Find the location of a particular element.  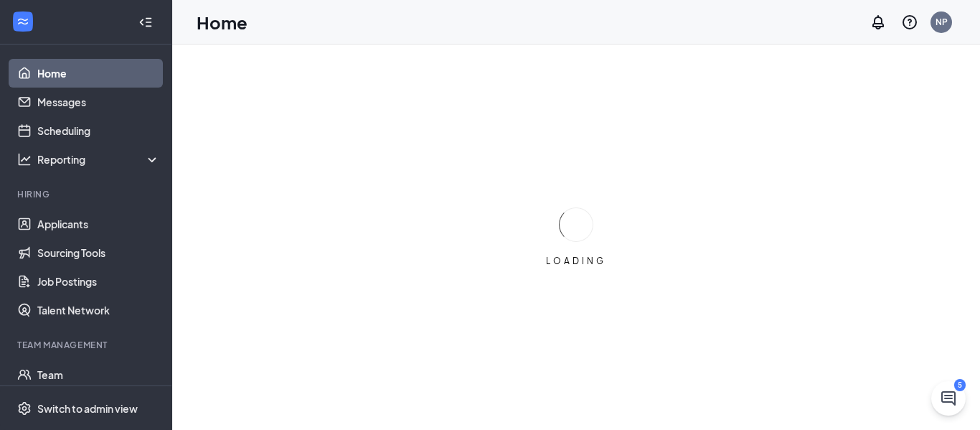

a: Sourcing Tools is located at coordinates (98, 252).